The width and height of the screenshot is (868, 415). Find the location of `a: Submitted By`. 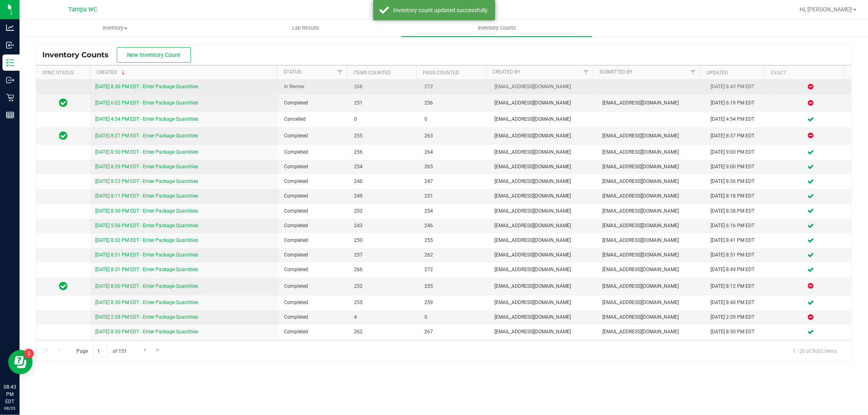

a: Submitted By is located at coordinates (616, 72).